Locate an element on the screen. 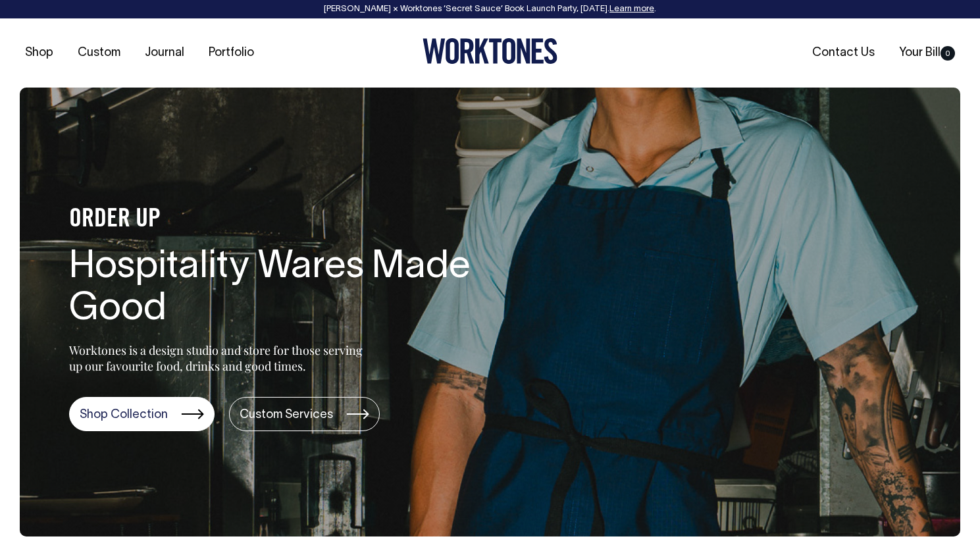 The height and width of the screenshot is (549, 980). a: Portfolio is located at coordinates (231, 53).